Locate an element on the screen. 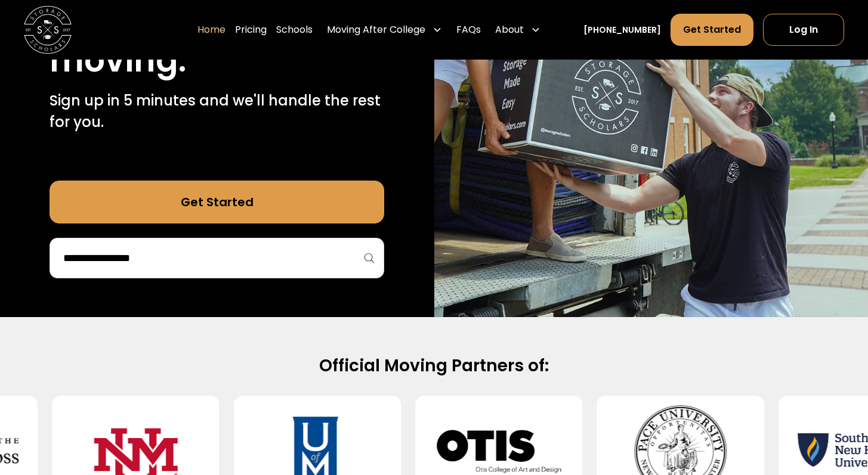  a: Home is located at coordinates (211, 30).